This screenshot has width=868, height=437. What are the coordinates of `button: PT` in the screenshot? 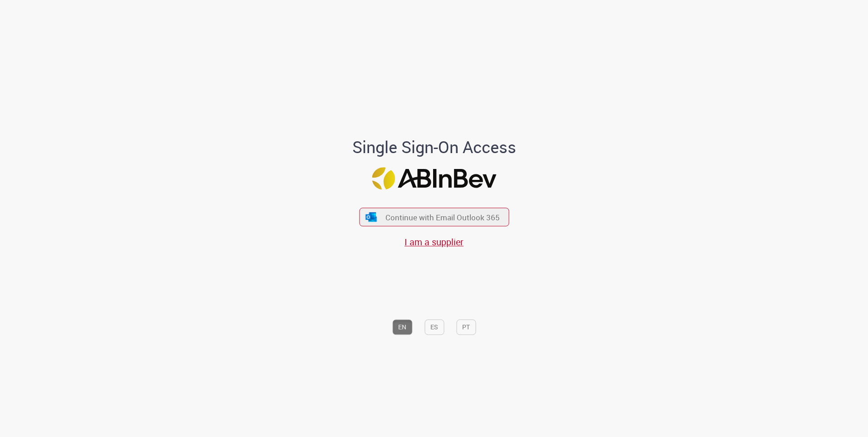 It's located at (466, 327).